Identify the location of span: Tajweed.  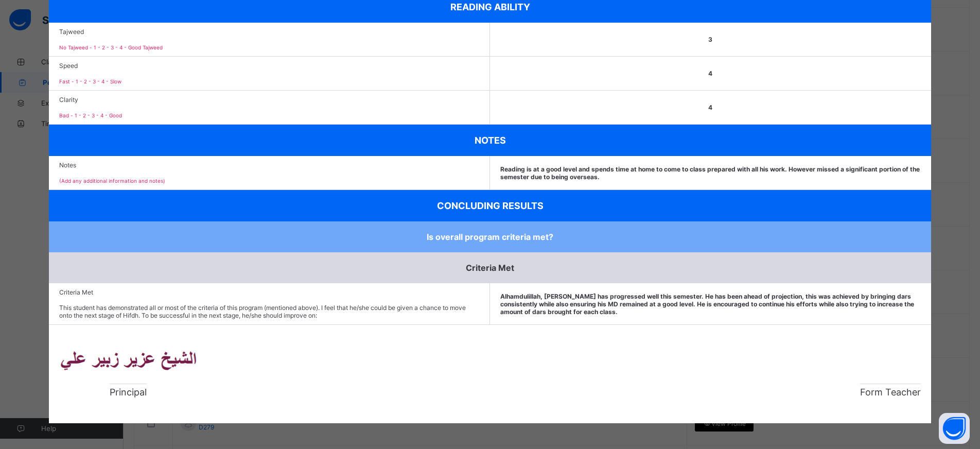
(270, 32).